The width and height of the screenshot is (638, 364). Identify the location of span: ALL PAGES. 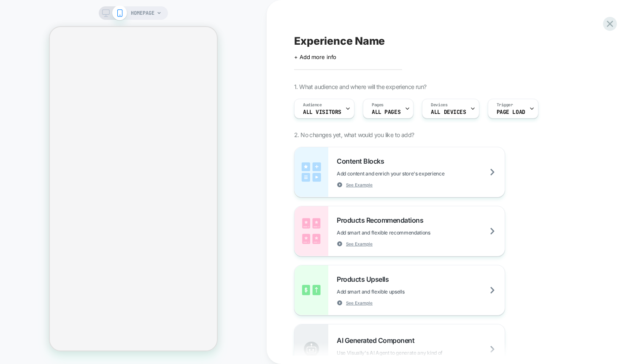
(386, 112).